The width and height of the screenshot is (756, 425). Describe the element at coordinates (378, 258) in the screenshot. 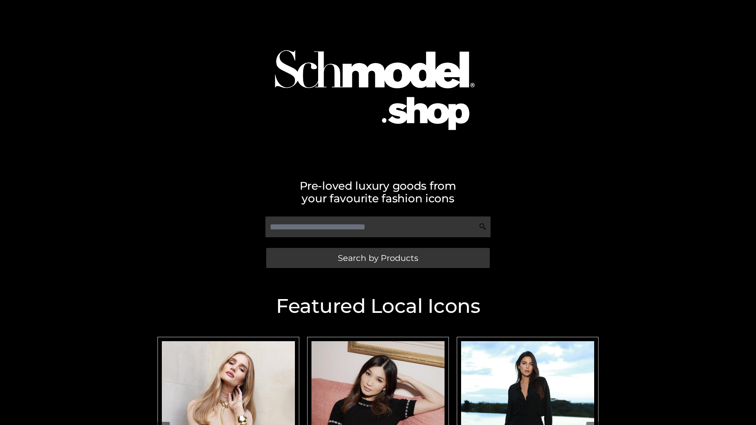

I see `a: Search by Products` at that location.